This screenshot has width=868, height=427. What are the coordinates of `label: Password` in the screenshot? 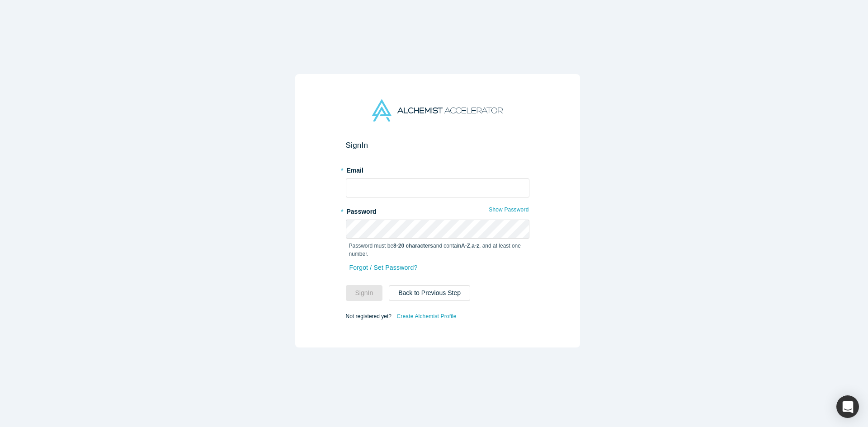 It's located at (438, 210).